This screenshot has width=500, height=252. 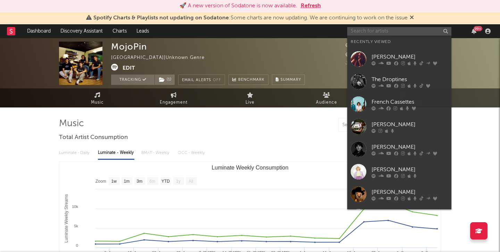 I want to click on text: 0, so click(x=77, y=246).